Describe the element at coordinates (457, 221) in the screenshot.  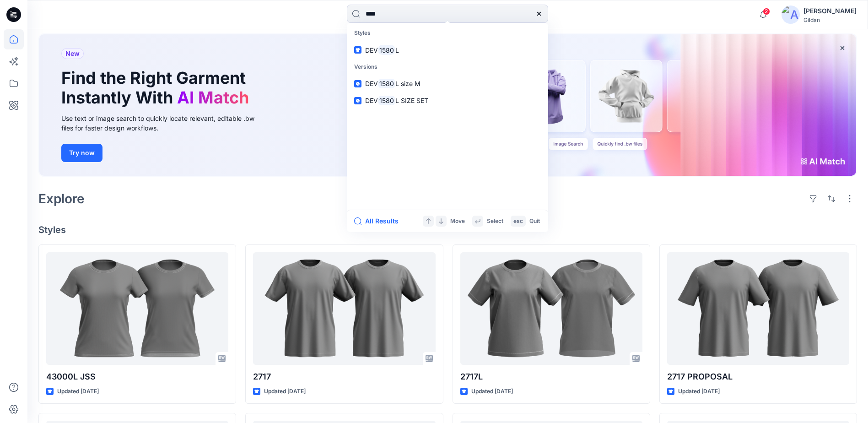
I see `p: Move` at that location.